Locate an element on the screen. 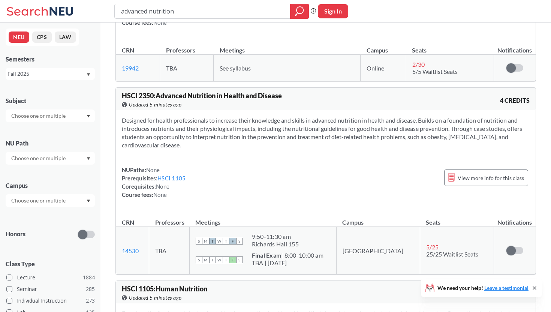 This screenshot has height=312, width=551. button: LAW is located at coordinates (65, 37).